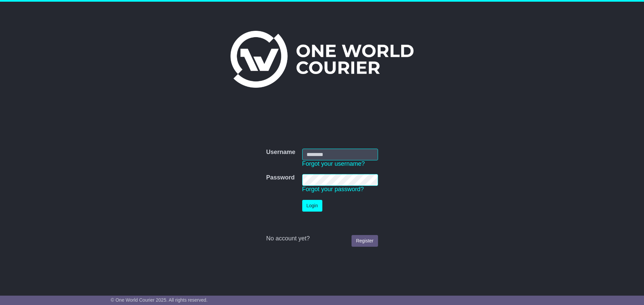 Image resolution: width=644 pixels, height=305 pixels. What do you see at coordinates (280, 178) in the screenshot?
I see `label: Password` at bounding box center [280, 178].